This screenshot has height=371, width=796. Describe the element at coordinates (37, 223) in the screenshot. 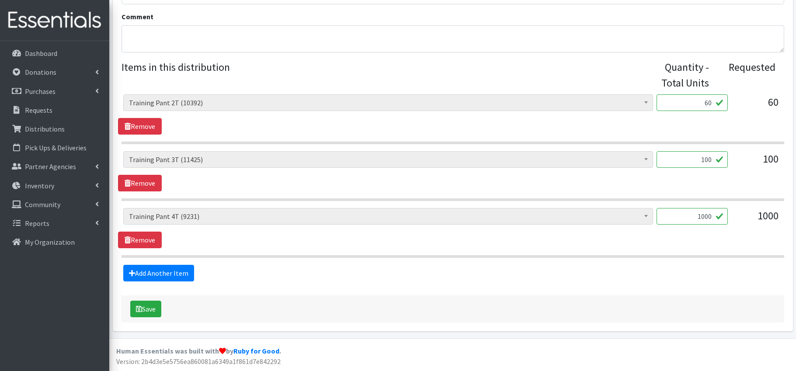

I see `p: Reports` at that location.